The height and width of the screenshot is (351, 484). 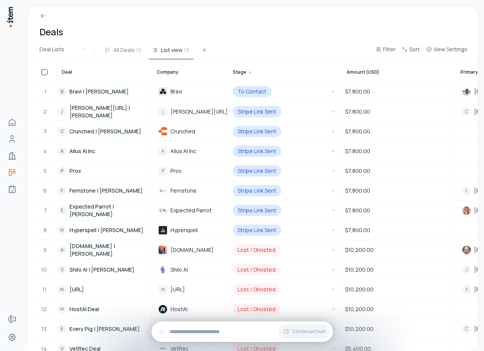 I want to click on span: 7, so click(x=46, y=210).